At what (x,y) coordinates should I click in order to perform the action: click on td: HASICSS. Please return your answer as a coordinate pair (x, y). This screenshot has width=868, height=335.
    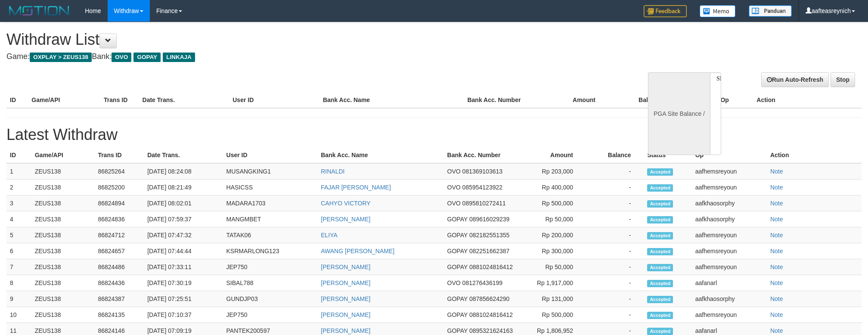
    Looking at the image, I should click on (271, 187).